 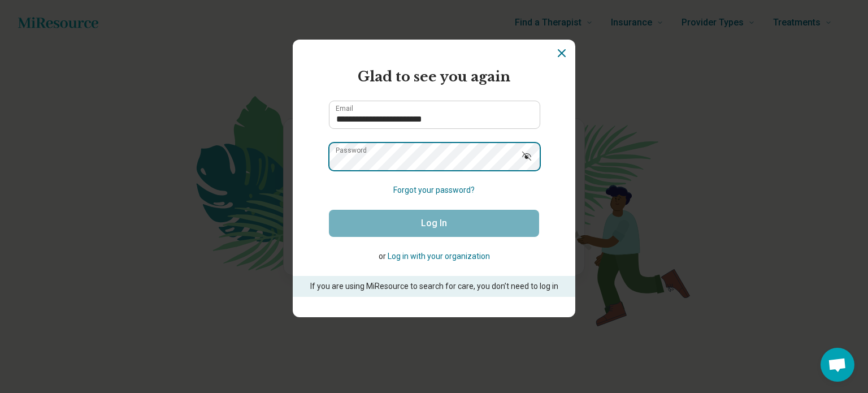 What do you see at coordinates (562, 53) in the screenshot?
I see `button: Dismiss` at bounding box center [562, 53].